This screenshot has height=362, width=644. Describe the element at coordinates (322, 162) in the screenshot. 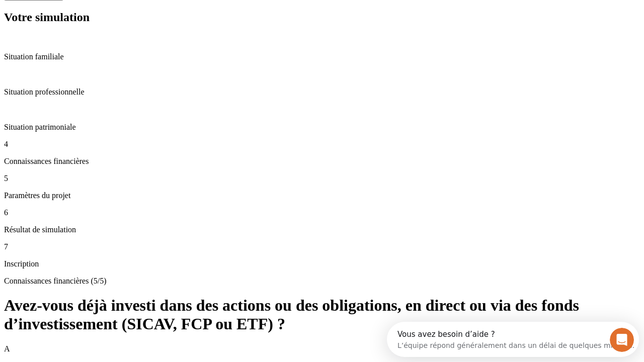

I see `p: Connaissances financières` at that location.